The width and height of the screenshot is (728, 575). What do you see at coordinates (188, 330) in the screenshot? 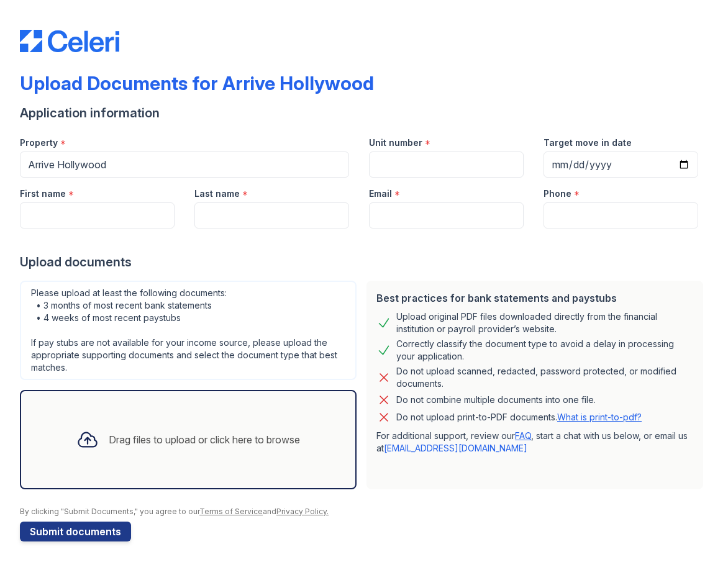
I see `div: Please upload at least the following documents: • 3 months of most recent bank statements • 4 wee...` at bounding box center [188, 330].